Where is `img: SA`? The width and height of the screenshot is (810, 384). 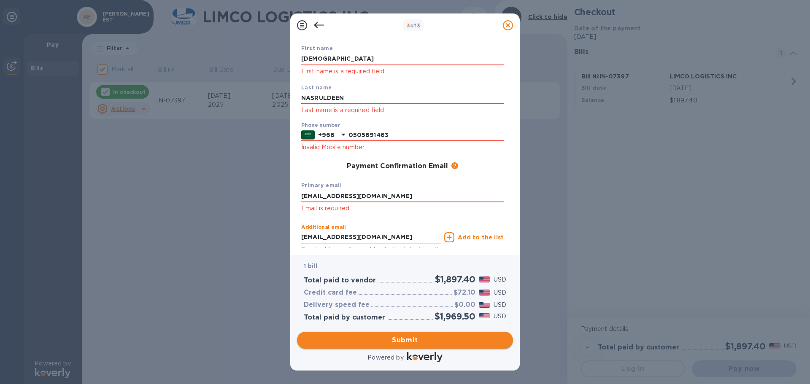 img: SA is located at coordinates (308, 135).